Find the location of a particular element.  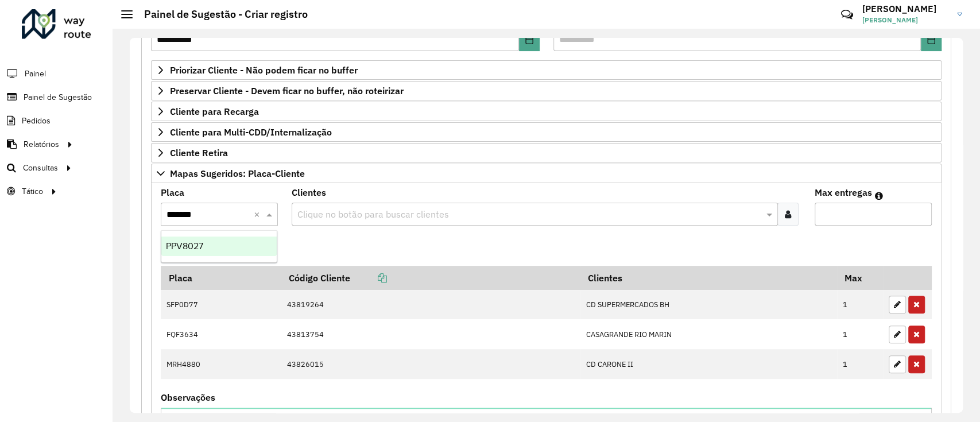

em: Máximo de clientes que serão colocados na mesma rota com os clientes informados is located at coordinates (878, 196).